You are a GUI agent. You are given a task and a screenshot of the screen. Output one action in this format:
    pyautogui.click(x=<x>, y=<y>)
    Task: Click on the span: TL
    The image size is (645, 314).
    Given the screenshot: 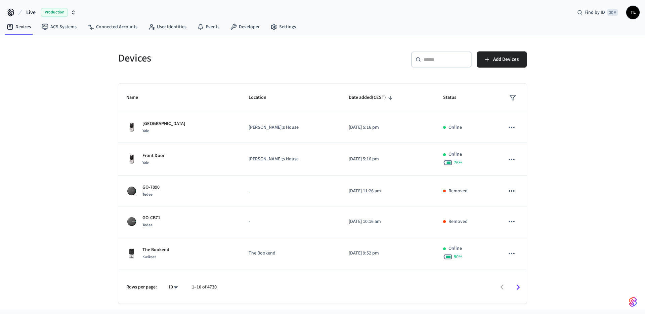 What is the action you would take?
    pyautogui.click(x=633, y=12)
    